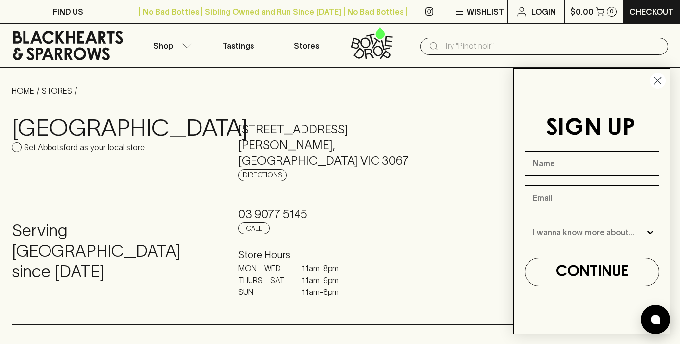 The image size is (680, 344). I want to click on a: Tastings, so click(238, 45).